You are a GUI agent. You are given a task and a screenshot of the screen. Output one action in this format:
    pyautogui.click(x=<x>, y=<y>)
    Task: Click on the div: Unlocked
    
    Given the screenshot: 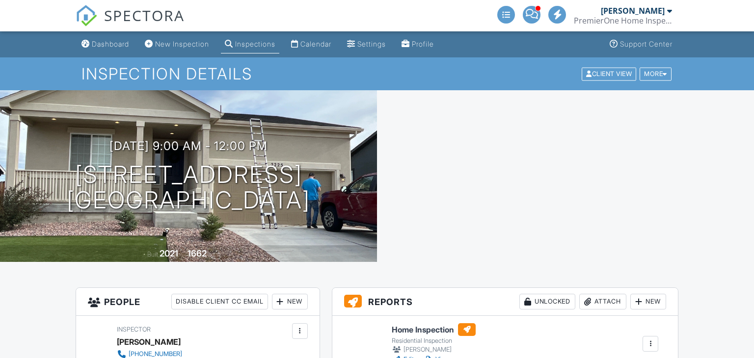 What is the action you would take?
    pyautogui.click(x=547, y=302)
    